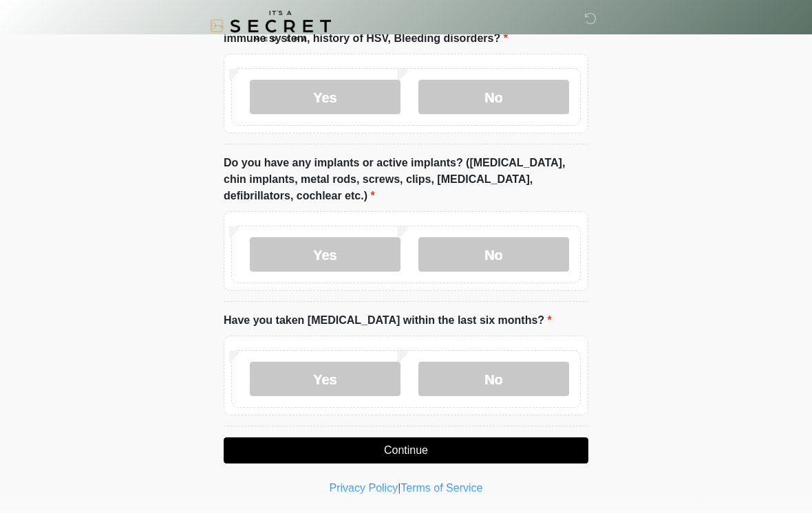 This screenshot has height=513, width=812. I want to click on button: Continue, so click(406, 450).